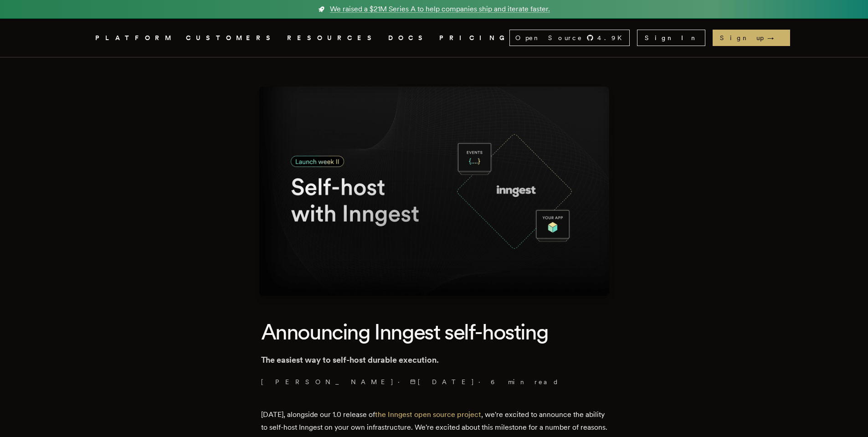 Image resolution: width=868 pixels, height=437 pixels. Describe the element at coordinates (440, 9) in the screenshot. I see `span: We raised a $21M Series A to help companies ship and iterate faster.` at that location.